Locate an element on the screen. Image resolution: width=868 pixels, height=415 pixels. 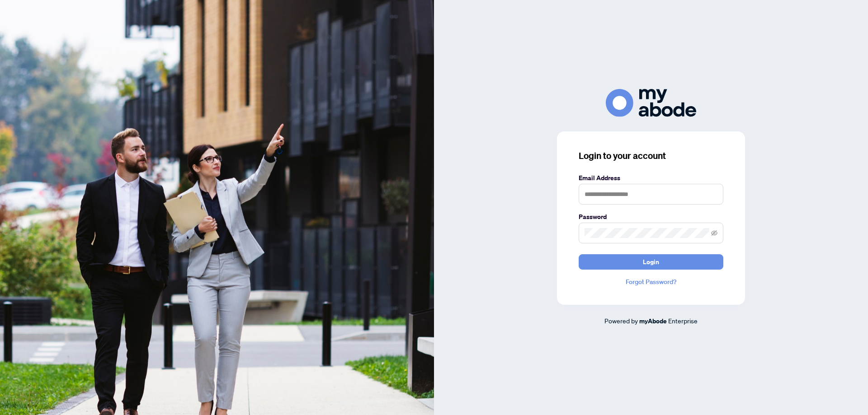
a: Forgot Password? is located at coordinates (651, 282).